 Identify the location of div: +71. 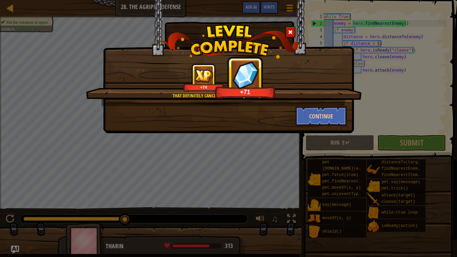
(245, 92).